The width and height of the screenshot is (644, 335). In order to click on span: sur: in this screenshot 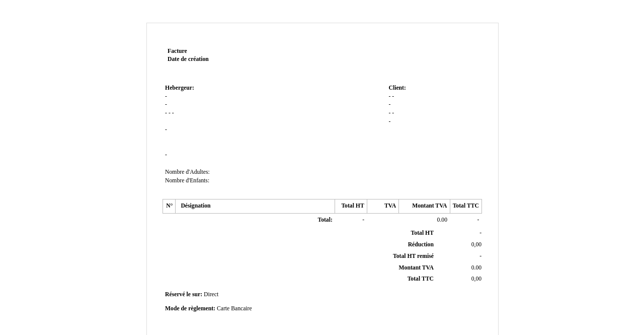, I will do `click(198, 294)`.